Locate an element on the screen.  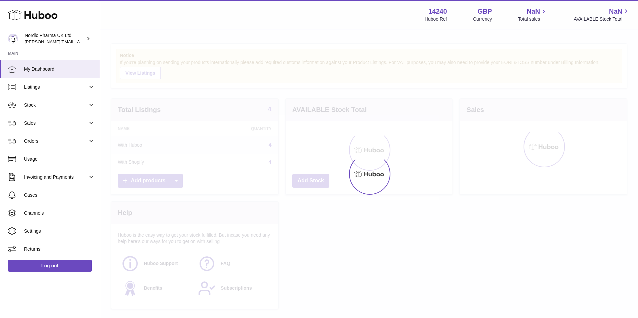
span: Returns is located at coordinates (59, 249).